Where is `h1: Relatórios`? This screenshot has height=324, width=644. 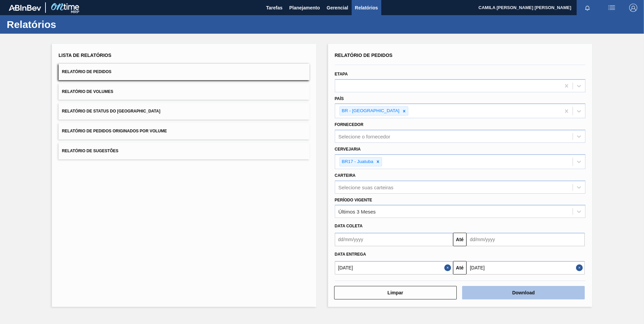
h1: Relatórios is located at coordinates (66, 24).